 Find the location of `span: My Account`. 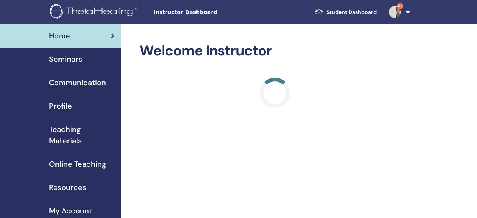

span: My Account is located at coordinates (71, 211).